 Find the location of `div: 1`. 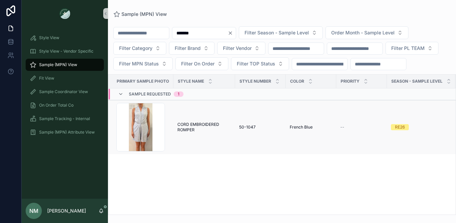

div: 1 is located at coordinates (178, 94).